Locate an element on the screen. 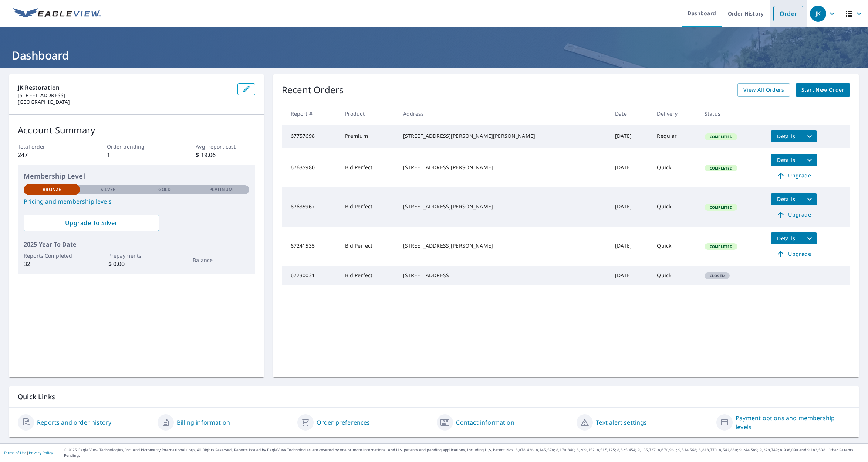 Image resolution: width=868 pixels, height=462 pixels. td: 67230031 is located at coordinates (310, 275).